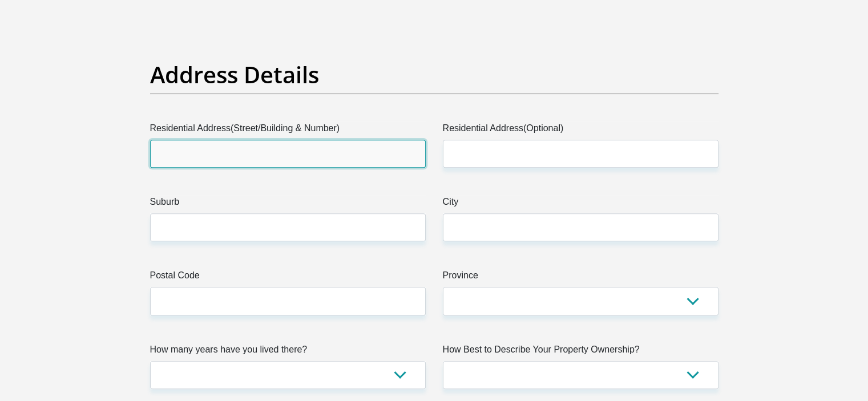 This screenshot has height=401, width=868. What do you see at coordinates (580, 300) in the screenshot?
I see `select: Please Select a Province` at bounding box center [580, 300].